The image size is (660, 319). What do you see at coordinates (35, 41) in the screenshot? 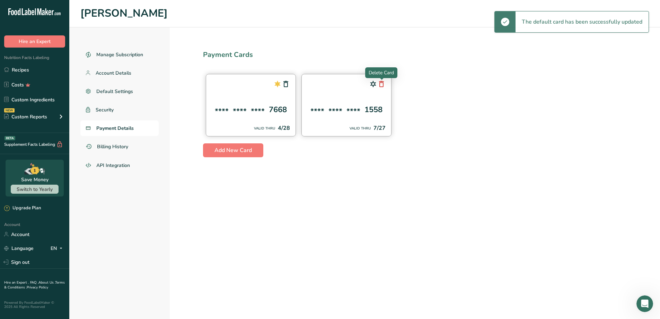
I see `button: Hire an Expert` at bounding box center [35, 41].